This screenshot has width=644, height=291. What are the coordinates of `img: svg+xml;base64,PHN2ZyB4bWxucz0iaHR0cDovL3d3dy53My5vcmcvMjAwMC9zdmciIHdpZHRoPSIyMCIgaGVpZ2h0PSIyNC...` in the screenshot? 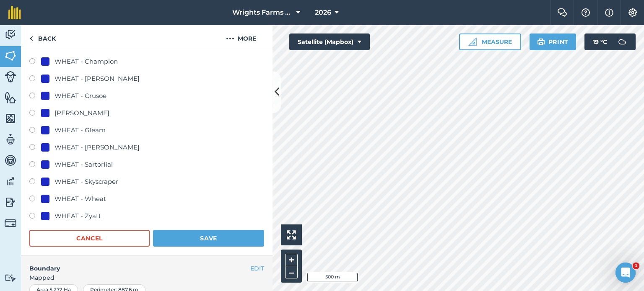 It's located at (230, 38).